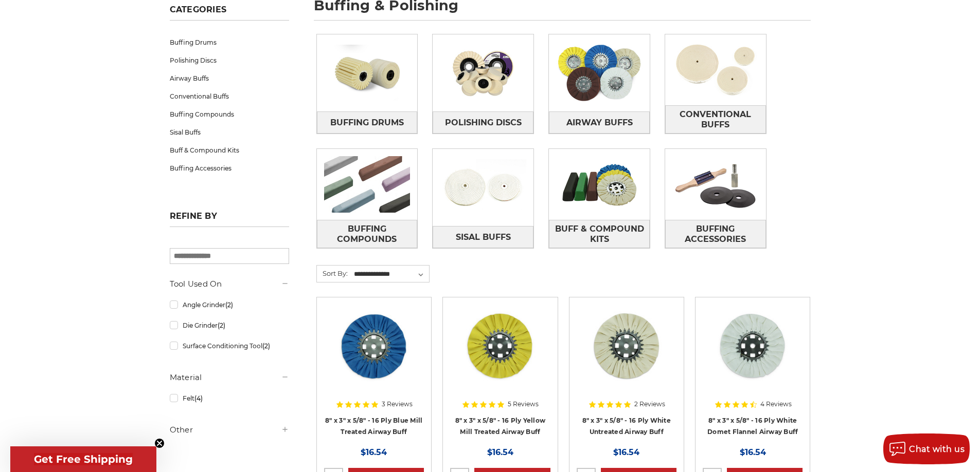 The image size is (980, 472). I want to click on span: Chat with us, so click(937, 449).